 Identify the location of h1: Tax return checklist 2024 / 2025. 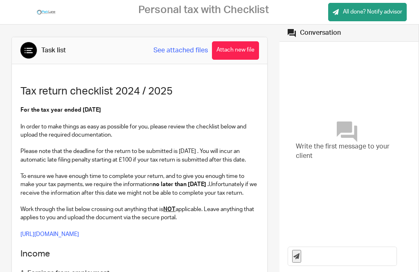
(140, 91).